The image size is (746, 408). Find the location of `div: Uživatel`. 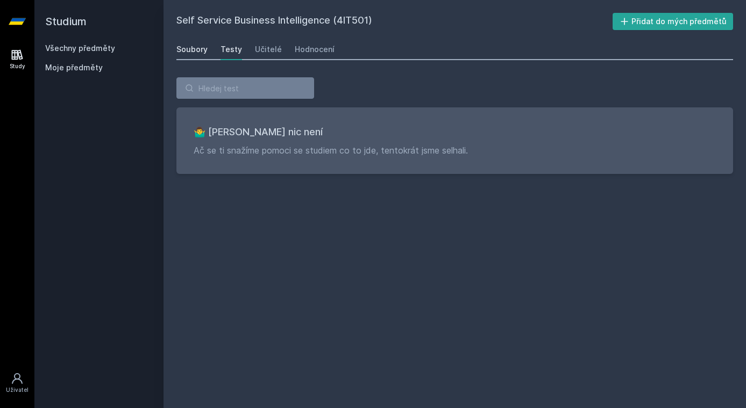

div: Uživatel is located at coordinates (17, 390).